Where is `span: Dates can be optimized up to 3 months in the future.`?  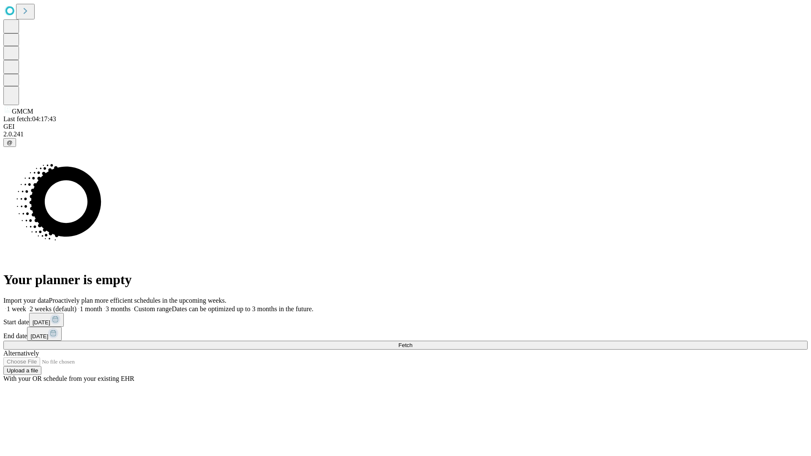
span: Dates can be optimized up to 3 months in the future. is located at coordinates (243, 309).